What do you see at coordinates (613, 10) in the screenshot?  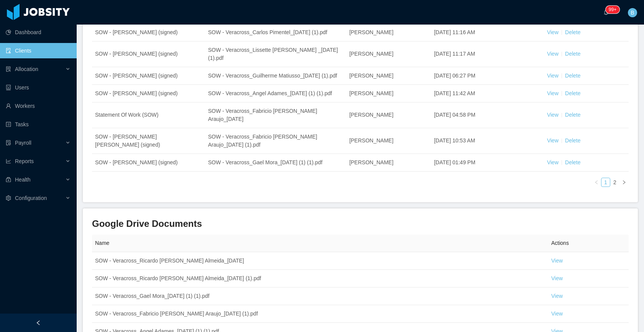 I see `sup: 245` at bounding box center [613, 10].